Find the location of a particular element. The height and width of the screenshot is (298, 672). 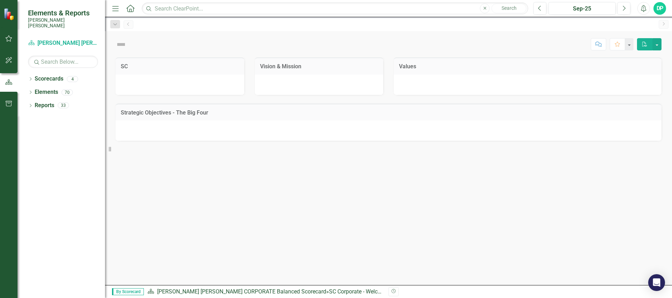

input: Search ClearPoint... is located at coordinates (335, 8).